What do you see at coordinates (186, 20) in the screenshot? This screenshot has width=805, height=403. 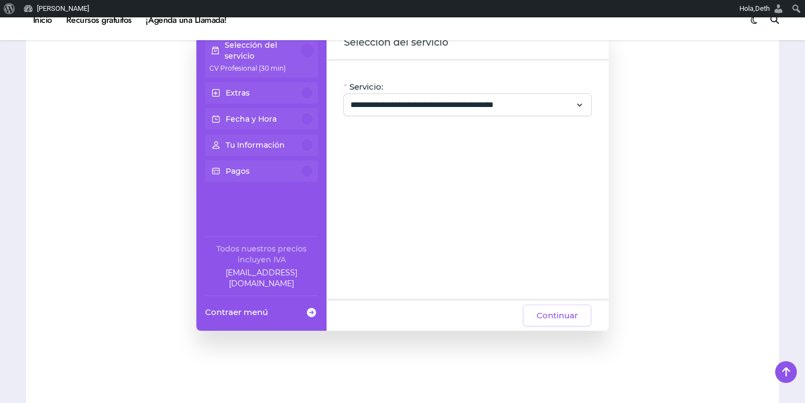 I see `a: ¡Agenda una Llamada!` at bounding box center [186, 20].